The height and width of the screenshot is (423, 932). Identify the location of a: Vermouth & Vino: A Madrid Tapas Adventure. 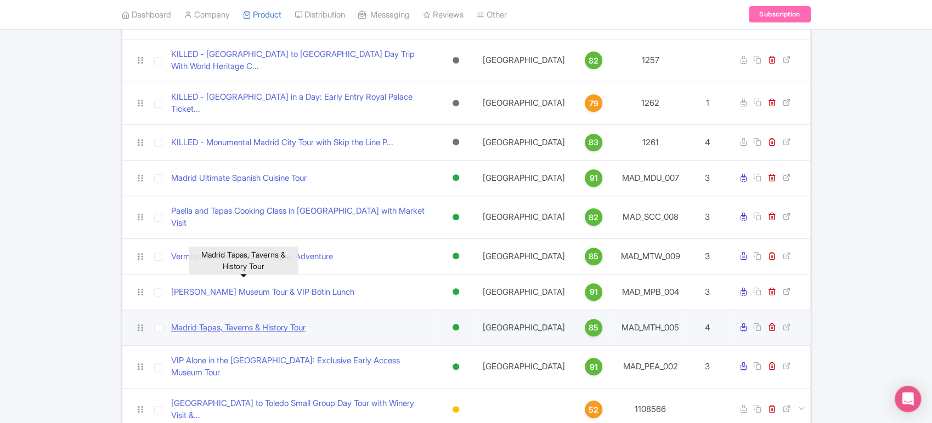
(252, 257).